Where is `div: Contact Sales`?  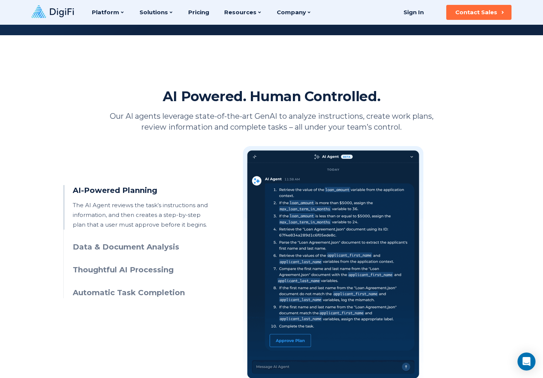 div: Contact Sales is located at coordinates (476, 12).